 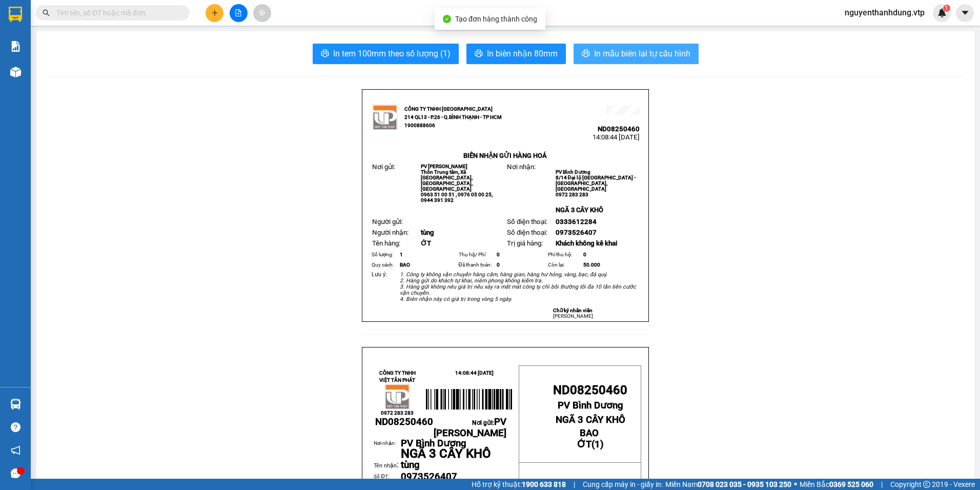 What do you see at coordinates (836, 484) in the screenshot?
I see `span: Miền Bắc` at bounding box center [836, 484].